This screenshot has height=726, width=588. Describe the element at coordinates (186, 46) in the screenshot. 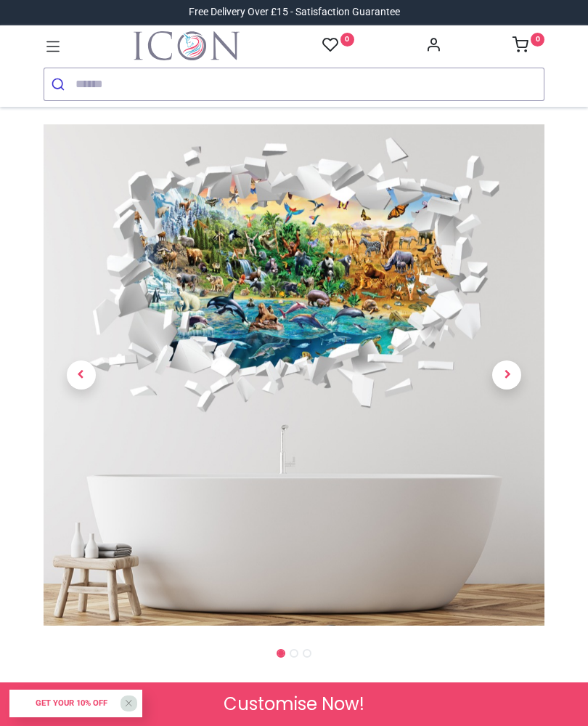

I see `span: Logo of Icon Wall Stickers` at that location.